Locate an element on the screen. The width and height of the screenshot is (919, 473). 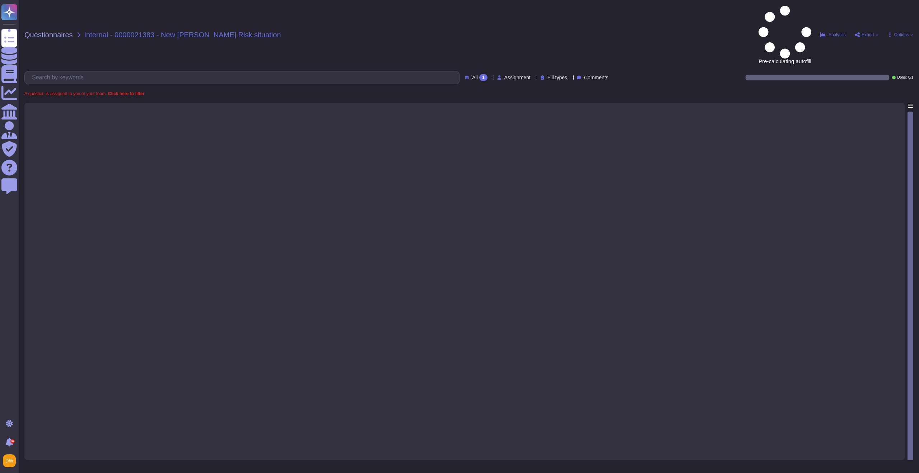
div: 1 is located at coordinates (483, 78).